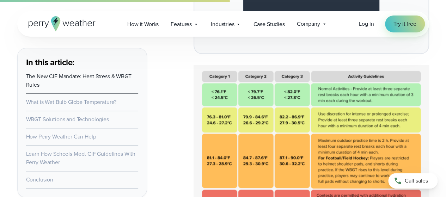 This screenshot has height=197, width=446. What do you see at coordinates (413, 181) in the screenshot?
I see `a: Call sales` at bounding box center [413, 181].